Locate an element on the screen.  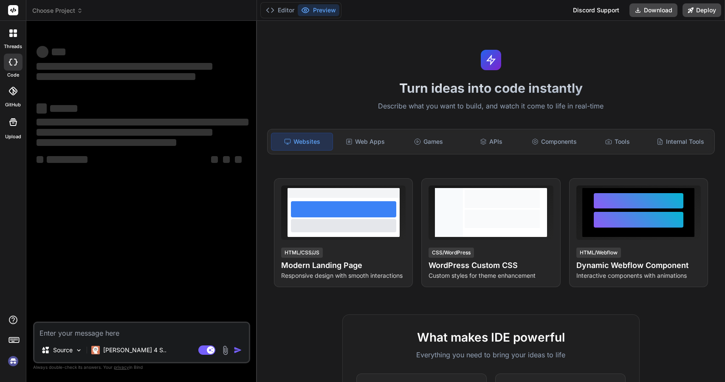
img: Pick Models is located at coordinates (79, 350).